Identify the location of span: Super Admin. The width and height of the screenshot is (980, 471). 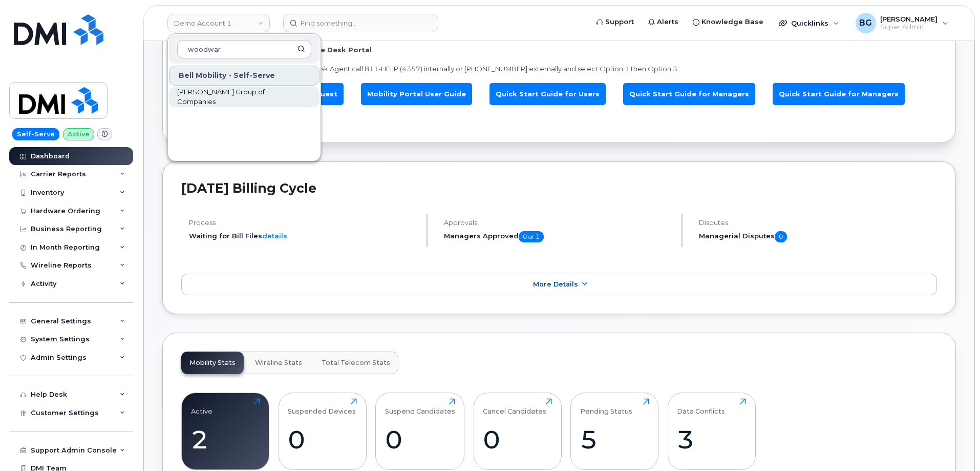
(909, 27).